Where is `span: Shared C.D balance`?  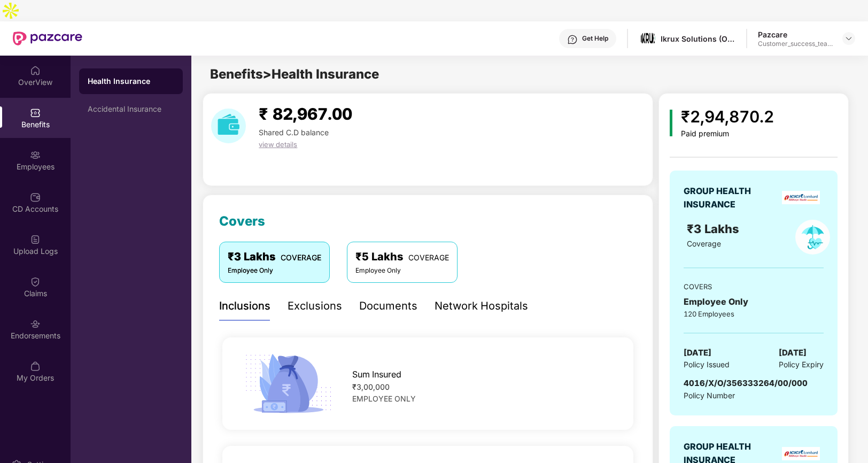
span: Shared C.D balance is located at coordinates (293, 132).